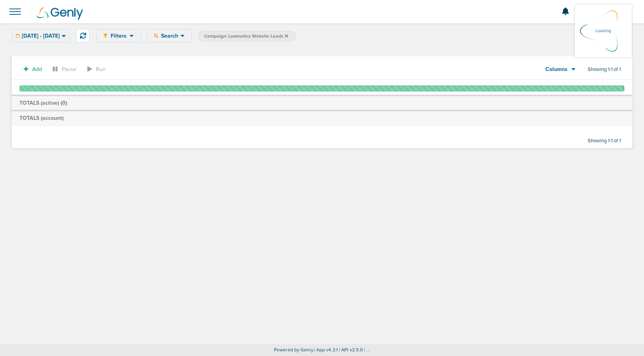 Image resolution: width=644 pixels, height=356 pixels. What do you see at coordinates (63, 102) in the screenshot?
I see `span: 0` at bounding box center [63, 102].